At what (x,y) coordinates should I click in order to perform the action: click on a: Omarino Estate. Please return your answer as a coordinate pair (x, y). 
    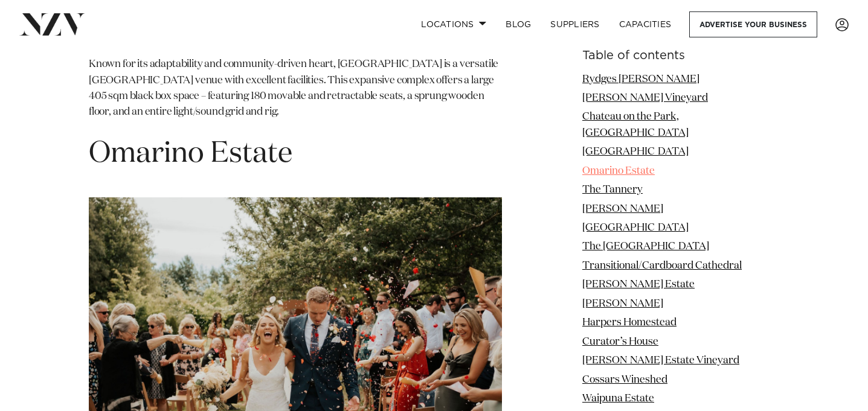
    Looking at the image, I should click on (619, 170).